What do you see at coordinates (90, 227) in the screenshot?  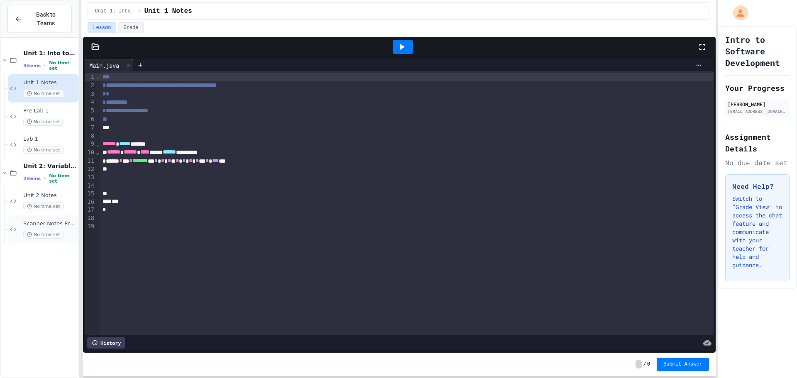 I see `div: 19` at bounding box center [90, 227].